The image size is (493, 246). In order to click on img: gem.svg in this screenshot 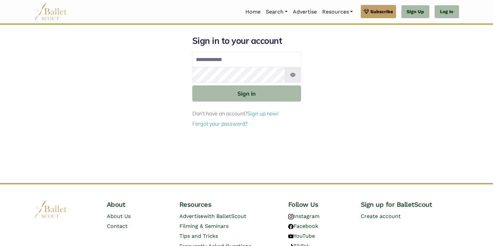, I will do `click(366, 12)`.